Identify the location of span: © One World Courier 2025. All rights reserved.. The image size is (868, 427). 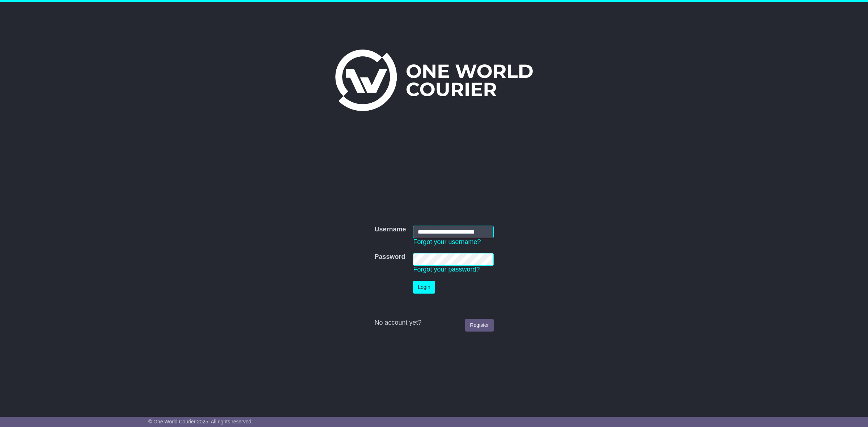
(200, 422).